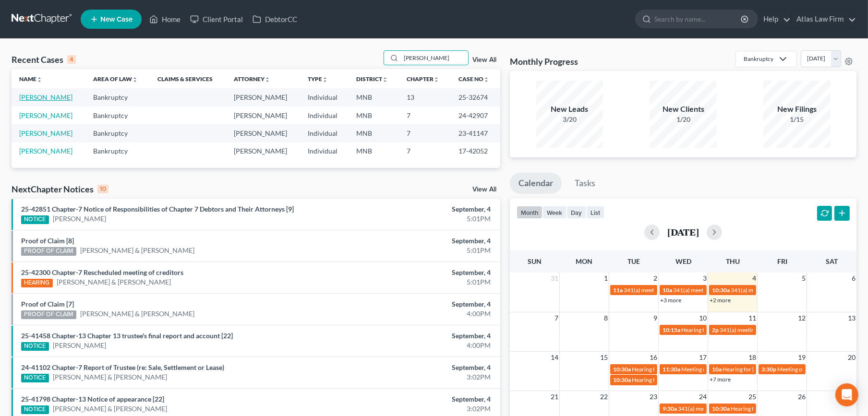 The height and width of the screenshot is (416, 868). Describe the element at coordinates (576, 212) in the screenshot. I see `button: day` at that location.